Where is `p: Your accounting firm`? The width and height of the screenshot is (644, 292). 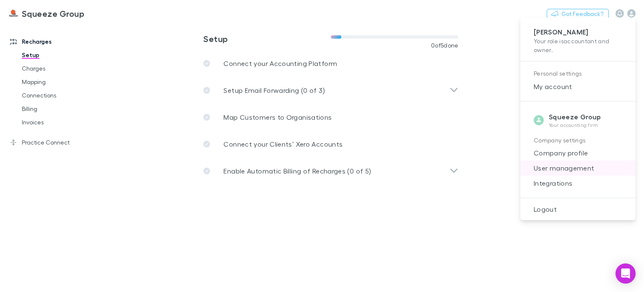 p: Your accounting firm is located at coordinates (575, 125).